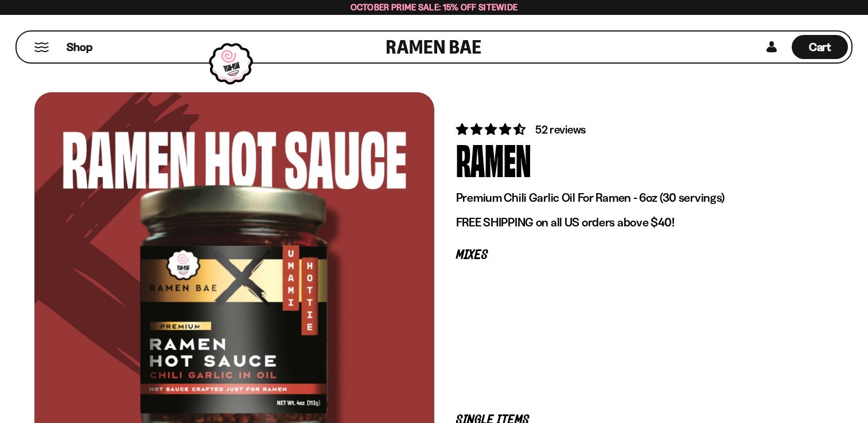 The width and height of the screenshot is (868, 423). Describe the element at coordinates (493, 159) in the screenshot. I see `div: Ramen` at that location.